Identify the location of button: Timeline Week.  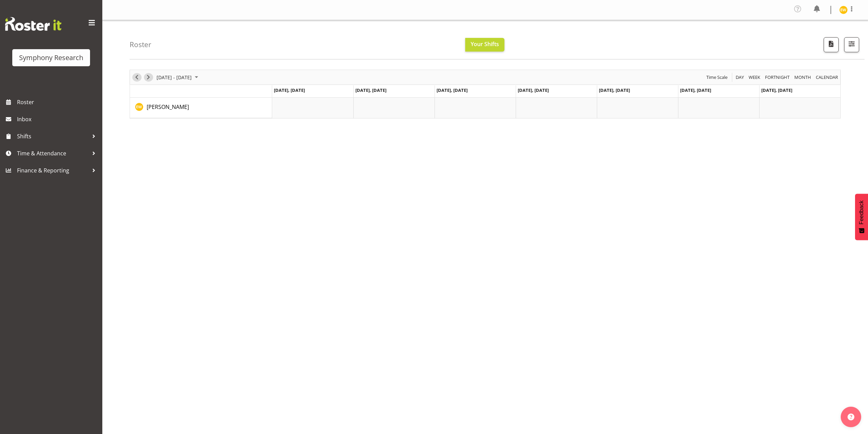
(754, 77).